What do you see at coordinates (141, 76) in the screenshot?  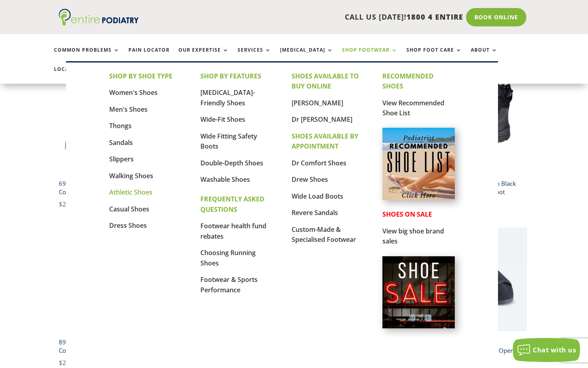 I see `strong: SHOP BY SHOE TYPE` at bounding box center [141, 76].